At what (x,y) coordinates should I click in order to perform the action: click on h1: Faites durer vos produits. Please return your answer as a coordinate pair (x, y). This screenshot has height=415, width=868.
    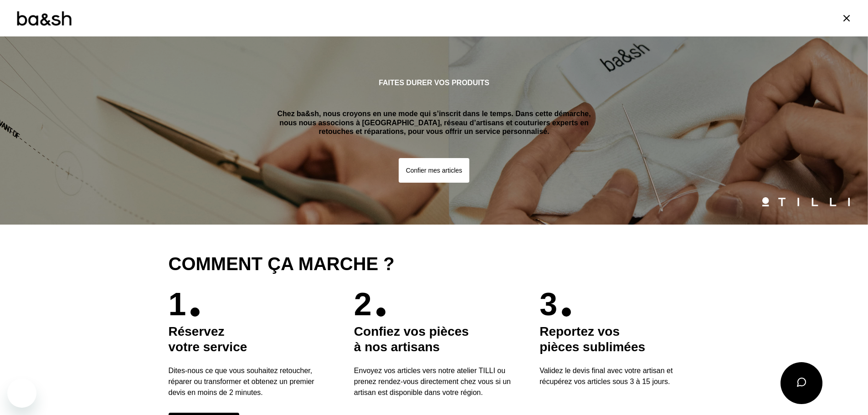
    Looking at the image, I should click on (434, 82).